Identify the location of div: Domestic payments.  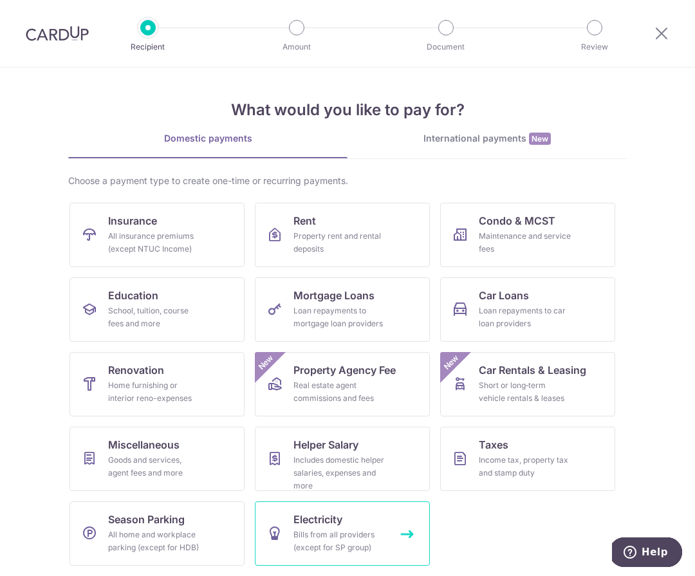
(208, 138).